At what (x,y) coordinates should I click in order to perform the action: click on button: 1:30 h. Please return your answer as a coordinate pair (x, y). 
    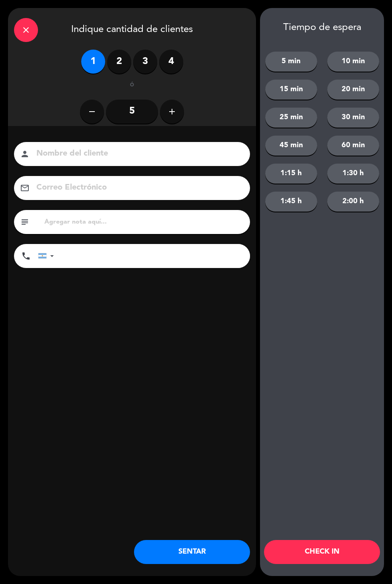
    Looking at the image, I should click on (354, 174).